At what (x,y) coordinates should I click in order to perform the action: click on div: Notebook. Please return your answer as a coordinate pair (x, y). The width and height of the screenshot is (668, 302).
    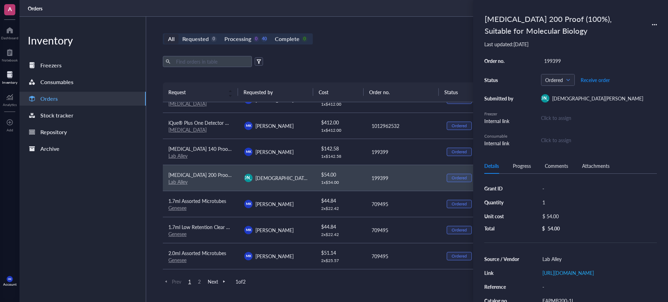
    Looking at the image, I should click on (10, 60).